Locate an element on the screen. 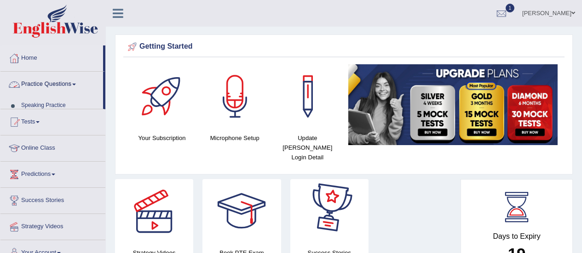  a: Home is located at coordinates (51, 57).